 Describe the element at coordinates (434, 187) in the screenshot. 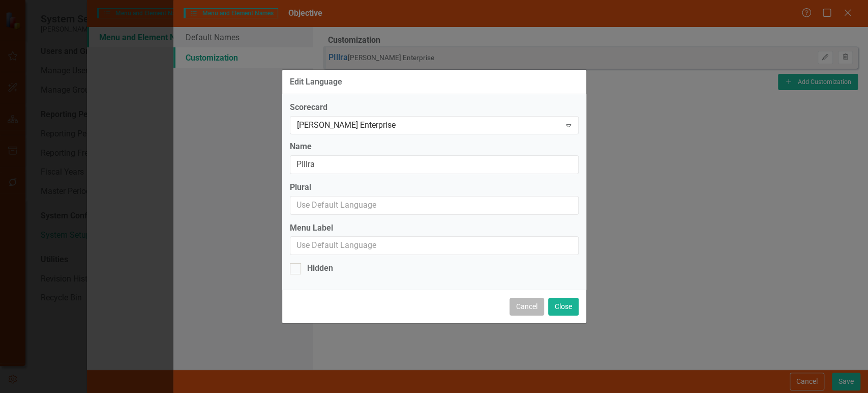

I see `label: Plural` at that location.